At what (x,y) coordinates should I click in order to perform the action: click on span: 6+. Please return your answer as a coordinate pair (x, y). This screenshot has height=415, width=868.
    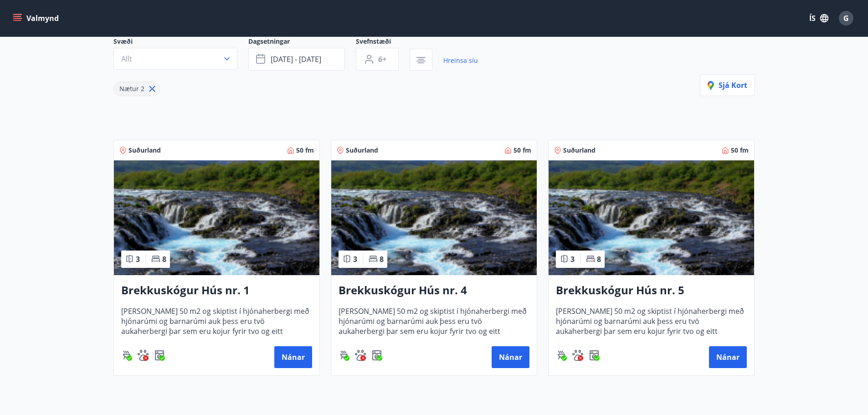
    Looking at the image, I should click on (383, 59).